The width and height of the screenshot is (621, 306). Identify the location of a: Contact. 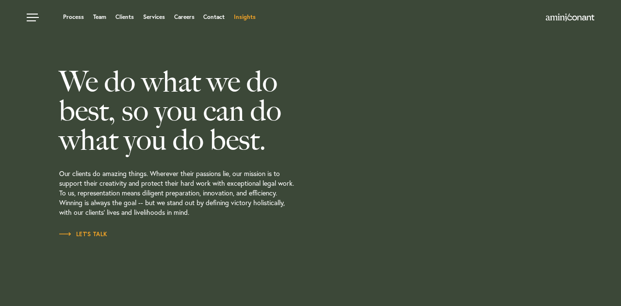
(214, 17).